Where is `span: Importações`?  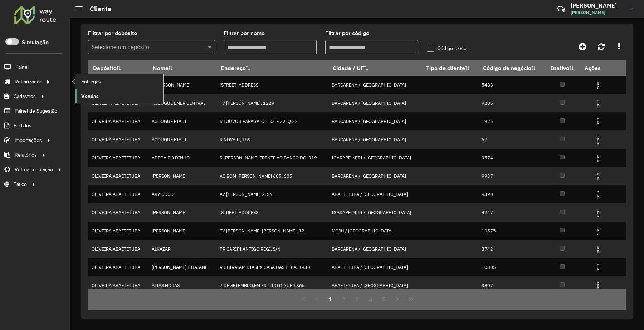 span: Importações is located at coordinates (28, 141).